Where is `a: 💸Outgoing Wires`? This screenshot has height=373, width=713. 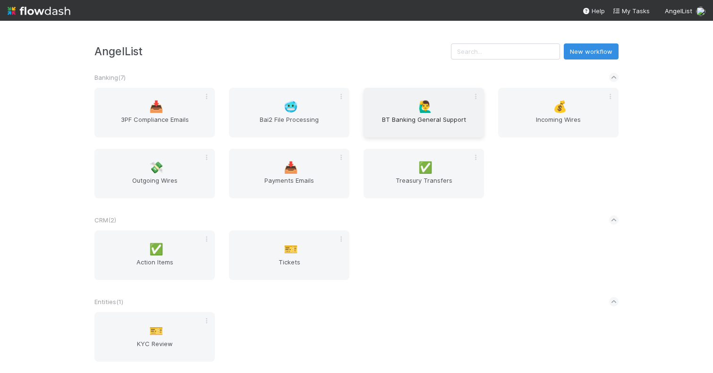 a: 💸Outgoing Wires is located at coordinates (154, 173).